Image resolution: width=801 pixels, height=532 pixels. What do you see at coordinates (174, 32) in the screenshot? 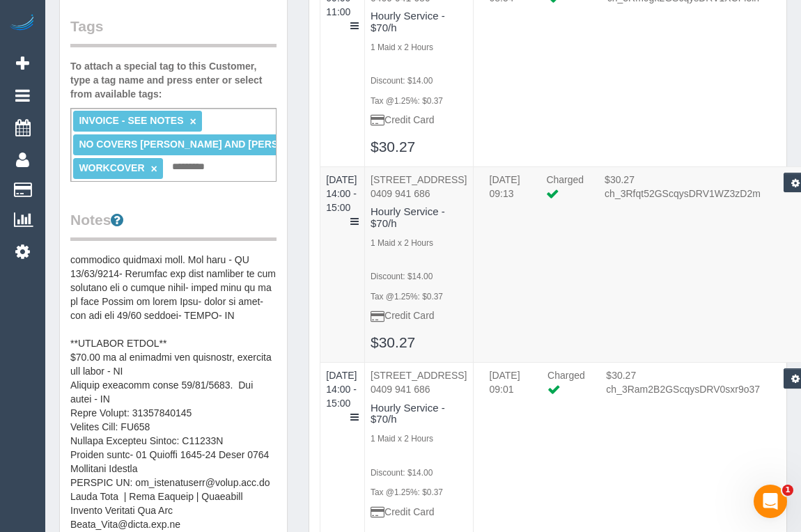
I see `legend: Tags` at bounding box center [174, 32].